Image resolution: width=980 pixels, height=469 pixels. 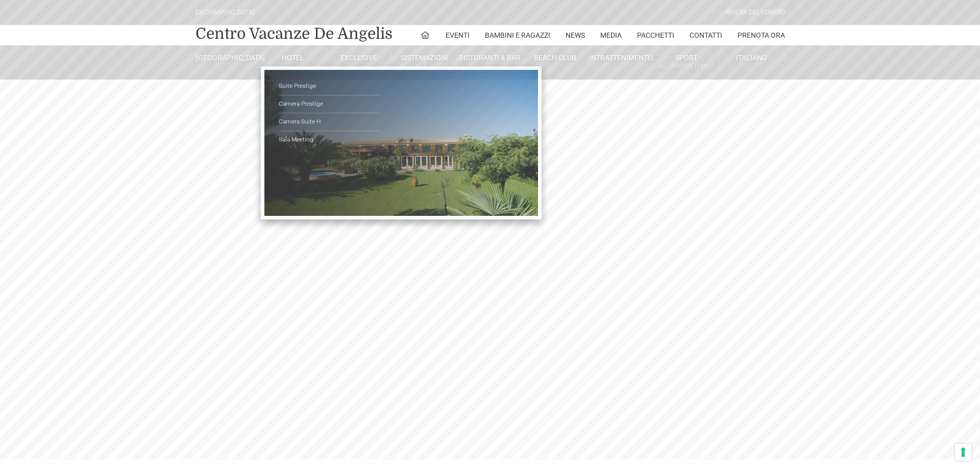 I want to click on a: Intrattenimento, so click(x=621, y=57).